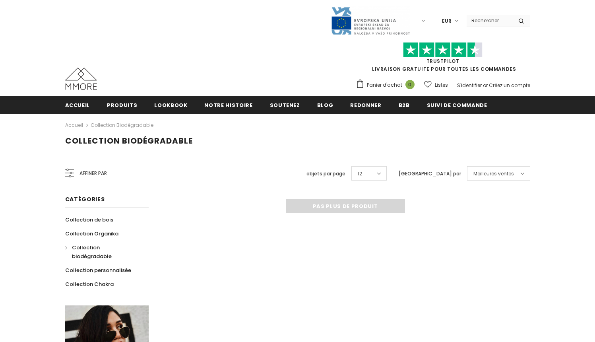 This screenshot has width=595, height=342. What do you see at coordinates (470, 85) in the screenshot?
I see `a: S'identifier` at bounding box center [470, 85].